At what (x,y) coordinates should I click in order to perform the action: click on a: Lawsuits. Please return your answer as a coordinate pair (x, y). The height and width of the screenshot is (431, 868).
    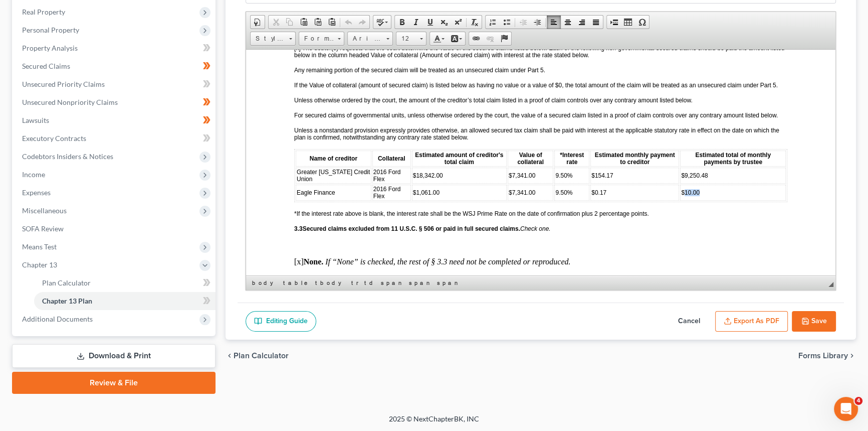
    Looking at the image, I should click on (115, 121).